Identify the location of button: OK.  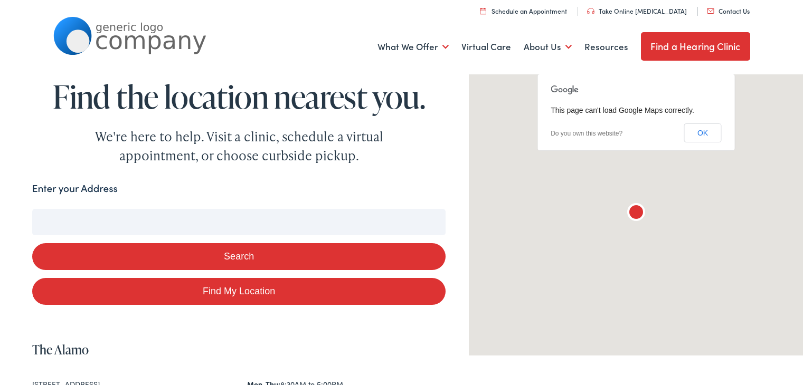
(703, 133).